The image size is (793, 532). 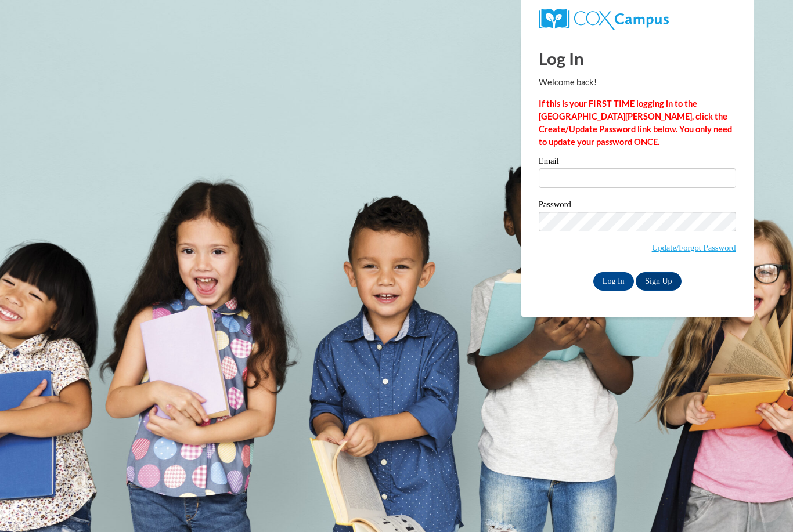 What do you see at coordinates (637, 19) in the screenshot?
I see `a: COX Campus` at bounding box center [637, 19].